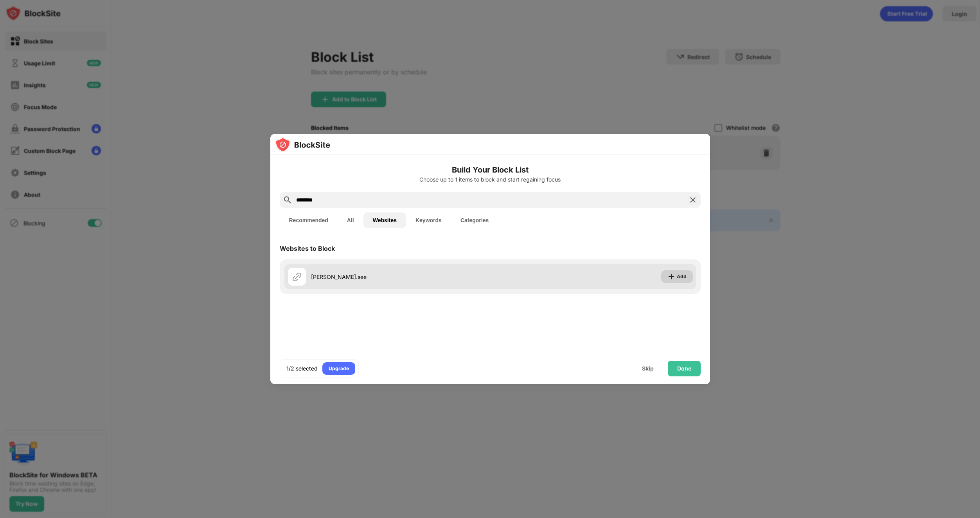  I want to click on button: Websites, so click(384, 220).